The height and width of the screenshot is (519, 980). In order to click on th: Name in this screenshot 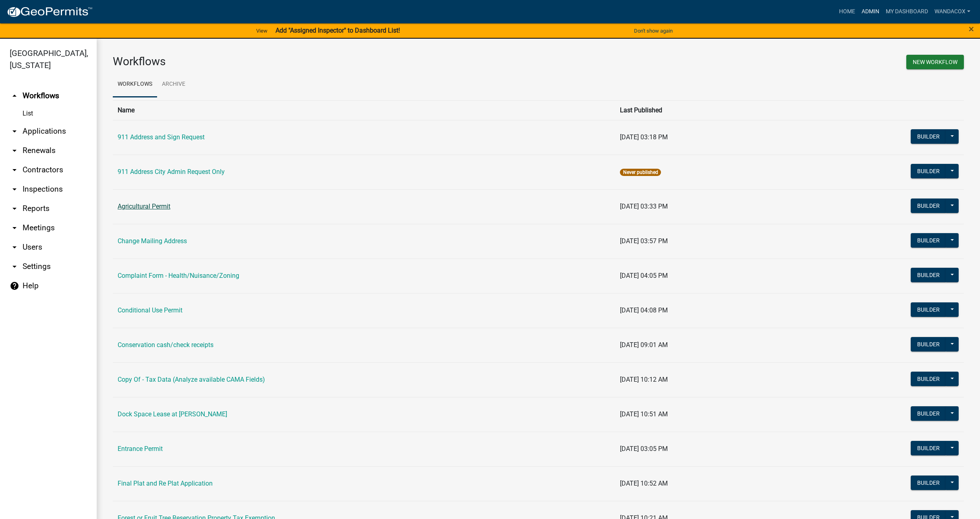, I will do `click(364, 110)`.